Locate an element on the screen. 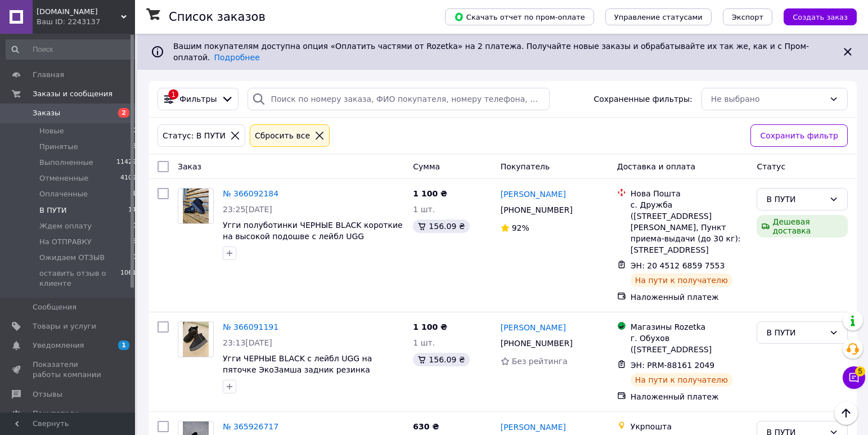  span: Ожидаем ОТЗЫВ is located at coordinates (72, 258).